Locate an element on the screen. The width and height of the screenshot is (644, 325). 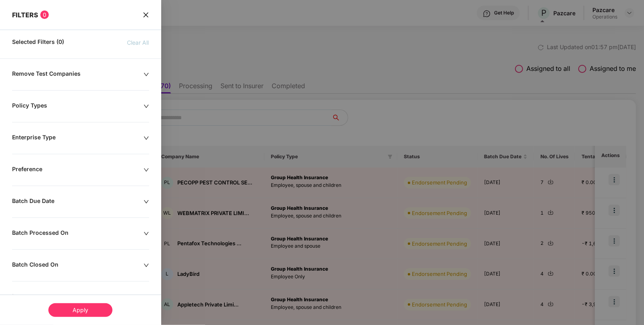
div: Remove Test Companies is located at coordinates (78, 74).